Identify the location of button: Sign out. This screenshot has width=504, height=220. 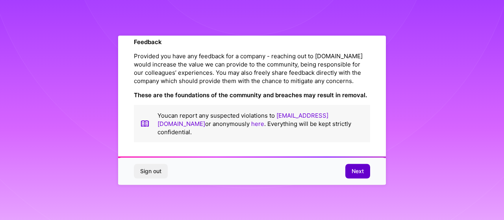
(151, 171).